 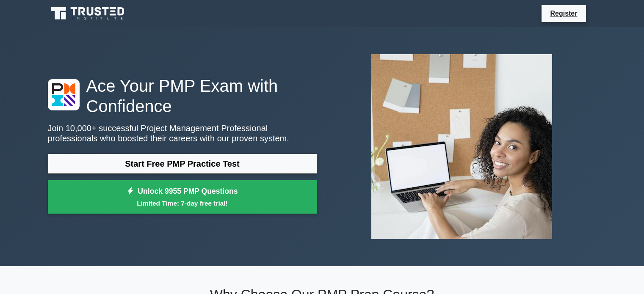 What do you see at coordinates (182, 134) in the screenshot?
I see `p: Join 10,000+ successful Project Management Professional professionals who boosted their careers w...` at bounding box center [182, 134].